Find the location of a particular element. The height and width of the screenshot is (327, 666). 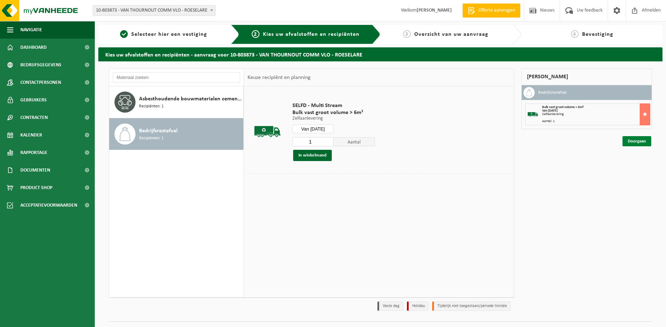

span: Overzicht van uw aanvraag is located at coordinates (451, 34).